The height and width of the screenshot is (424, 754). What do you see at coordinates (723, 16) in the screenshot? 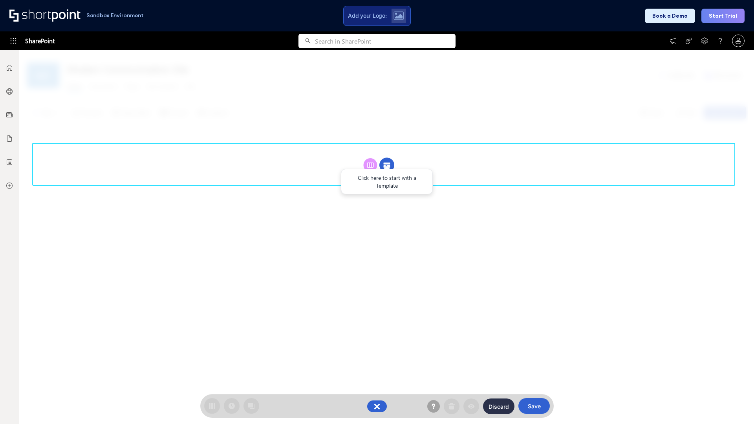
I see `button: Start Trial` at bounding box center [723, 16].